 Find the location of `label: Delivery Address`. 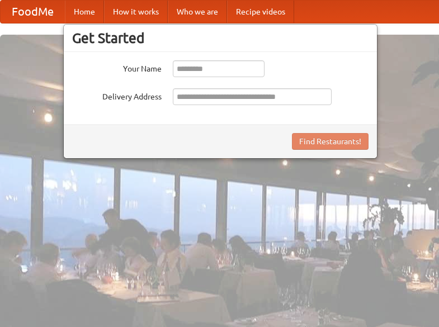

label: Delivery Address is located at coordinates (117, 95).